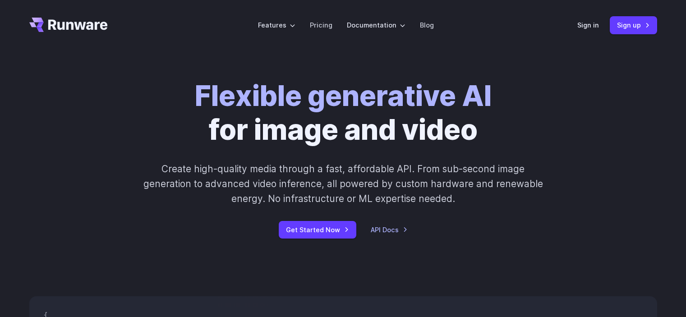  I want to click on label: Documentation, so click(376, 25).